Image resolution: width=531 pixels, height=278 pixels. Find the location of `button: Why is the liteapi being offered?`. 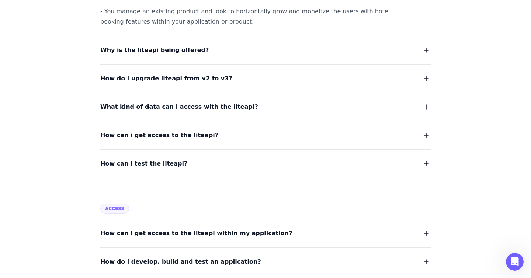

button: Why is the liteapi being offered? is located at coordinates (265, 50).